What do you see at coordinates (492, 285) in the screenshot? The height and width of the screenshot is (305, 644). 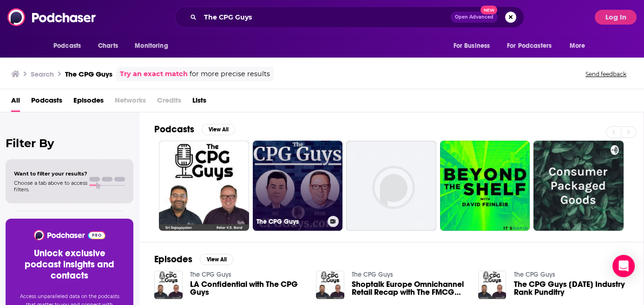 I see `img: The CPG Guys February 2025 Industry Rank Punditry` at bounding box center [492, 285].